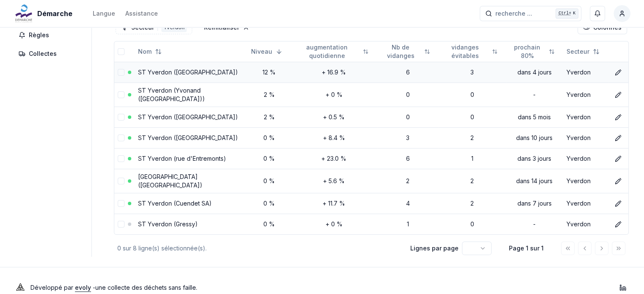  What do you see at coordinates (334, 73) in the screenshot?
I see `div: + 16.9 %` at bounding box center [334, 73].